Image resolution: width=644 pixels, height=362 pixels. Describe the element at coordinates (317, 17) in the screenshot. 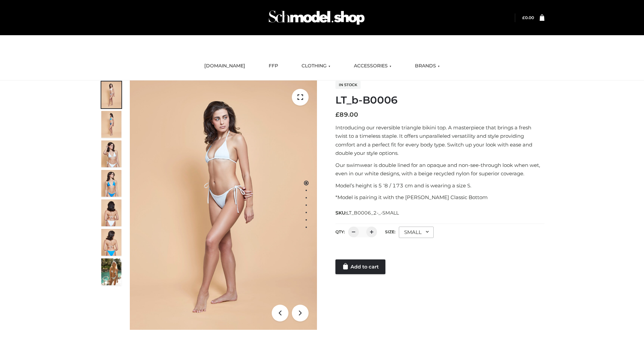

I see `img: Schmodel Admin 964` at that location.